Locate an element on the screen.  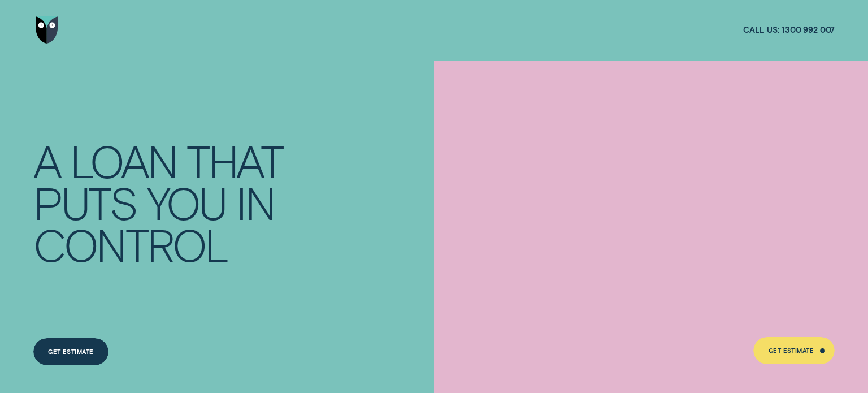
a: Call us:1300 992 007 is located at coordinates (789, 30).